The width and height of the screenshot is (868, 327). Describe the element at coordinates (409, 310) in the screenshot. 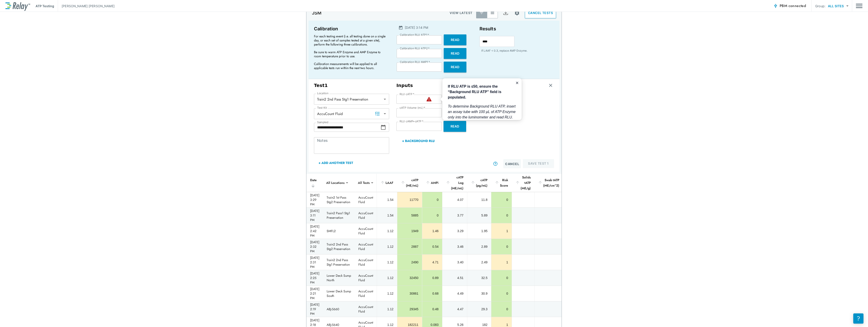

I see `div: 29345` at that location.